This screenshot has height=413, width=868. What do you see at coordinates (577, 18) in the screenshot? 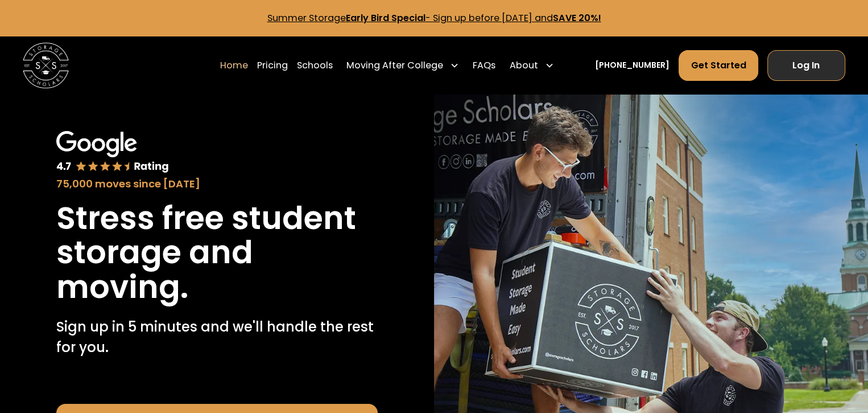
I see `strong: SAVE 20%!` at bounding box center [577, 18].